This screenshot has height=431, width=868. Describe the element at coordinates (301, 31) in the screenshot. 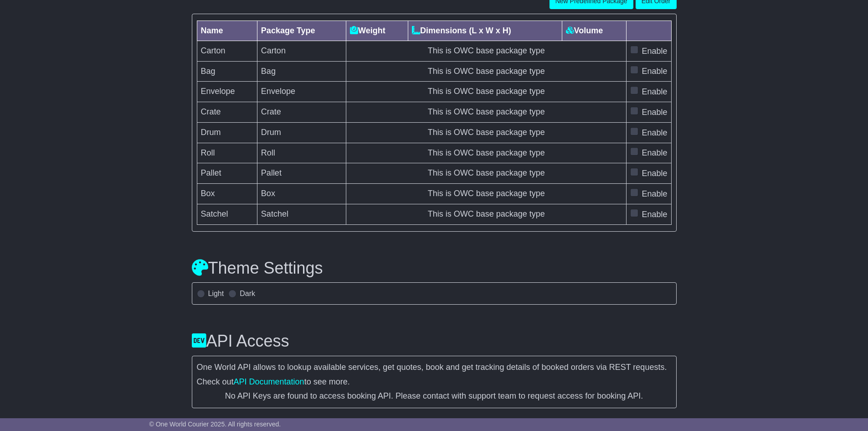

I see `th: Package Type` at that location.